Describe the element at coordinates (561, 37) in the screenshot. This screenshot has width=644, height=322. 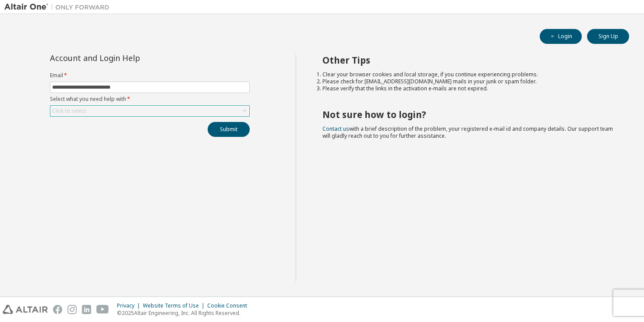
I see `button: Login` at that location.